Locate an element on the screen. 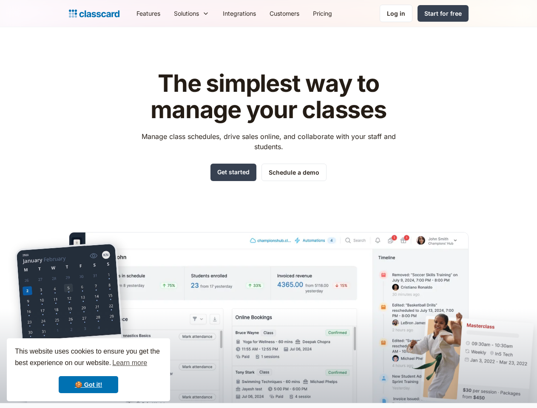 The image size is (537, 408). div: Log in is located at coordinates (396, 13).